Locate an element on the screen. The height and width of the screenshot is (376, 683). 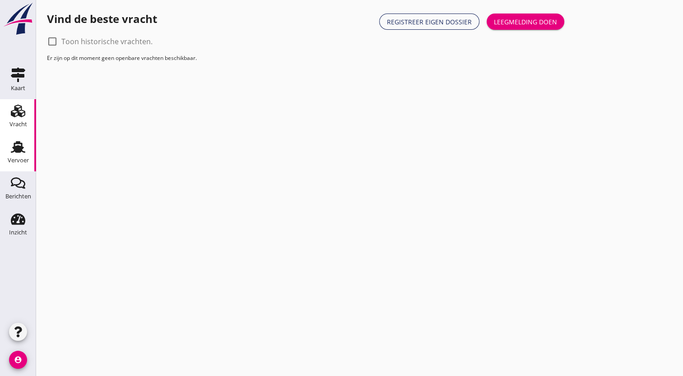
div: Leegmelding doen is located at coordinates (525, 22).